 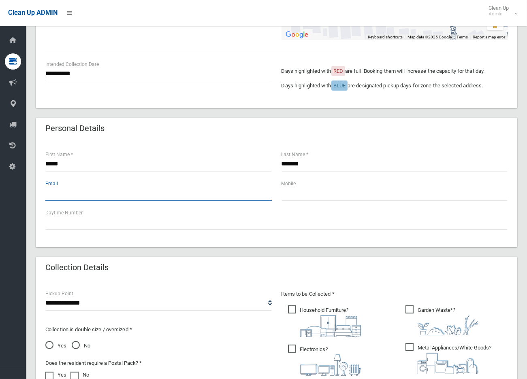 What do you see at coordinates (297, 35) in the screenshot?
I see `a: Open this area in Google Maps (opens a new window)` at bounding box center [297, 35].